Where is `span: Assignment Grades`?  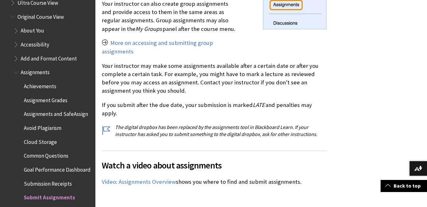
span: Assignment Grades is located at coordinates (45, 99).